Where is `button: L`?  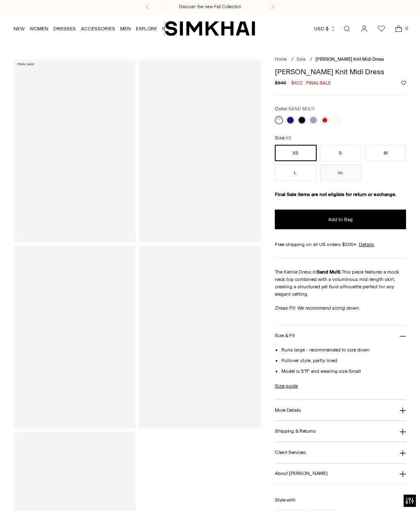
button: L is located at coordinates (295, 173).